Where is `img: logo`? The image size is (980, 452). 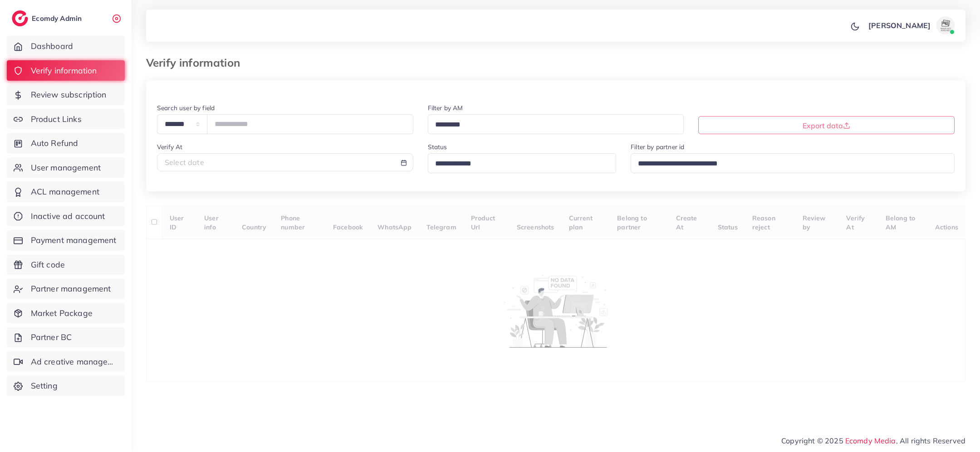
img: logo is located at coordinates (20, 18).